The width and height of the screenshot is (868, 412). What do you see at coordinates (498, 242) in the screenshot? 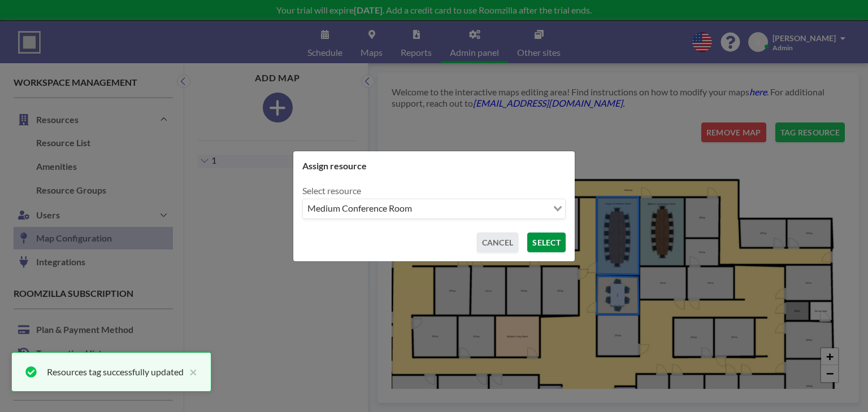
I see `button: CANCEL` at bounding box center [498, 242].